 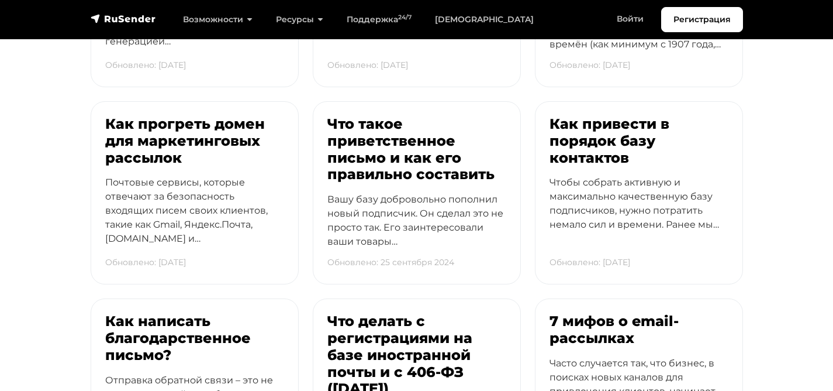 What do you see at coordinates (630, 19) in the screenshot?
I see `a: Войти` at bounding box center [630, 19].